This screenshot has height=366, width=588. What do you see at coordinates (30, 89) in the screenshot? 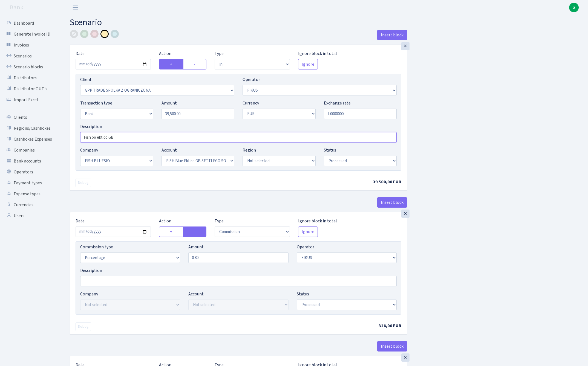
I see `a: Distributor OUT's` at bounding box center [30, 89].